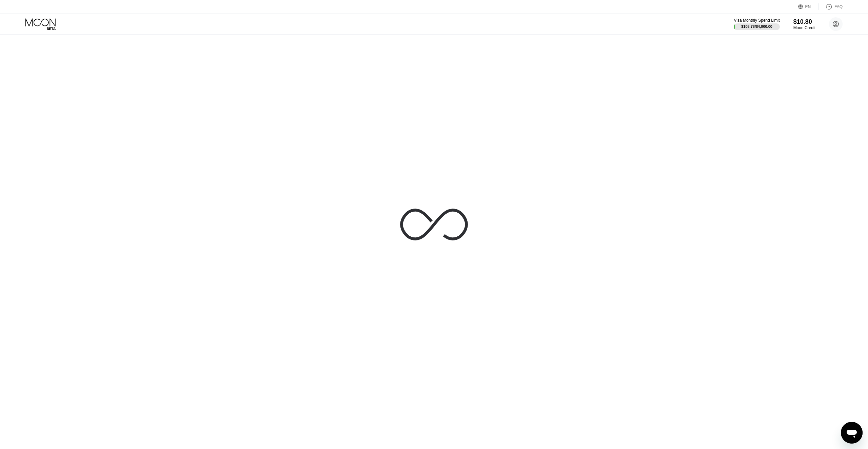 The image size is (868, 449). I want to click on div: $10.80Moon Credit, so click(804, 24).